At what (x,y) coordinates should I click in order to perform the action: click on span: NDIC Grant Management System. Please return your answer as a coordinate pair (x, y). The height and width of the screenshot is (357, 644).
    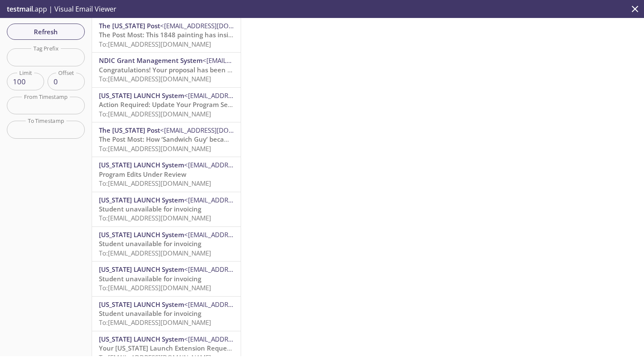
    Looking at the image, I should click on (151, 60).